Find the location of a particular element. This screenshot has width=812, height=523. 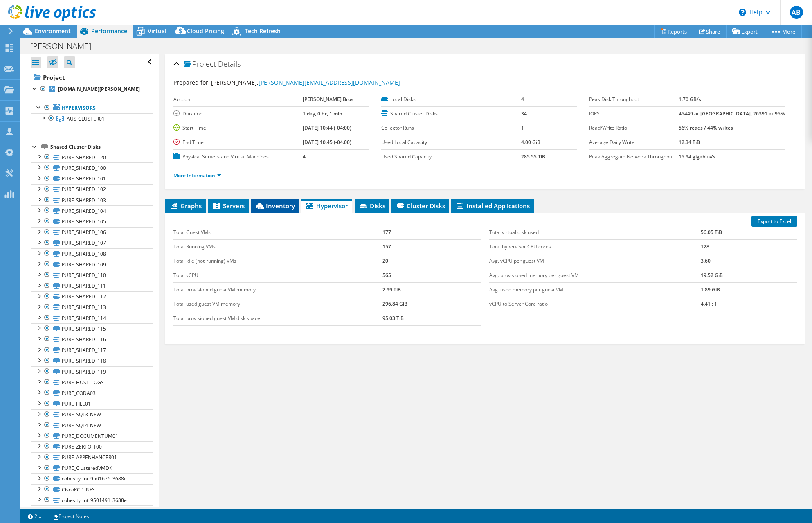

label: Start Time is located at coordinates (238, 128).